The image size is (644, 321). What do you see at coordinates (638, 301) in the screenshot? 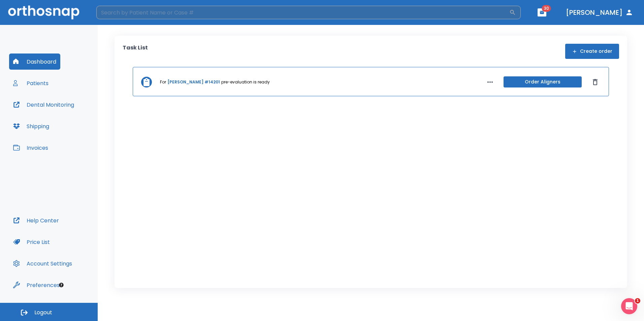
I see `span: 1` at bounding box center [638, 301].